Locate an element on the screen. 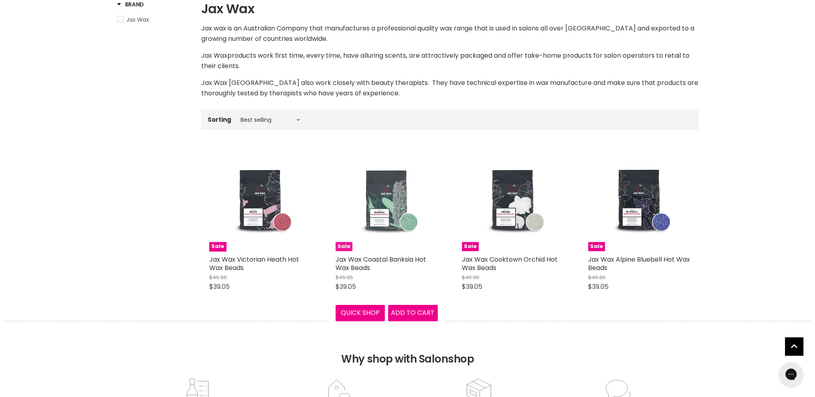 Image resolution: width=815 pixels, height=397 pixels. a: Back to top is located at coordinates (794, 347).